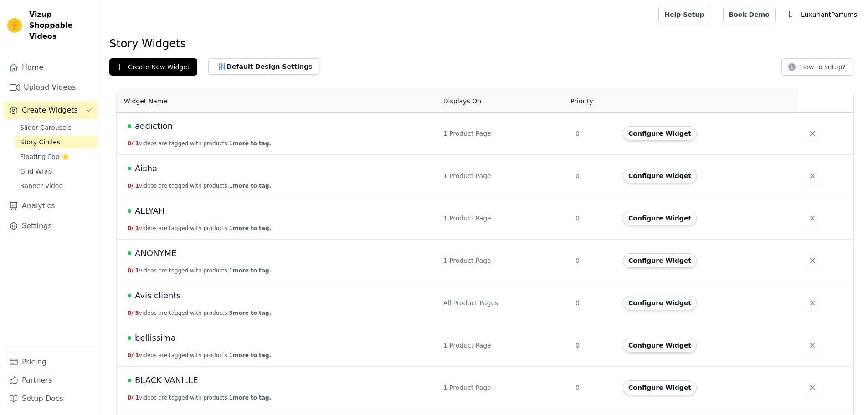 Image resolution: width=868 pixels, height=415 pixels. I want to click on a: Partners, so click(51, 381).